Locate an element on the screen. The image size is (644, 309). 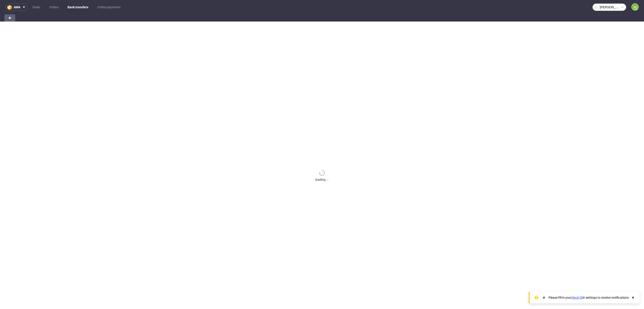
a: Orders is located at coordinates (54, 7).